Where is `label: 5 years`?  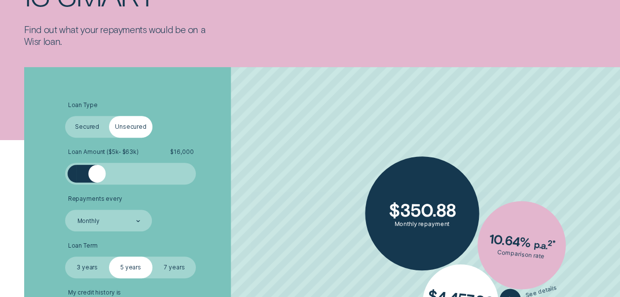
label: 5 years is located at coordinates (131, 267).